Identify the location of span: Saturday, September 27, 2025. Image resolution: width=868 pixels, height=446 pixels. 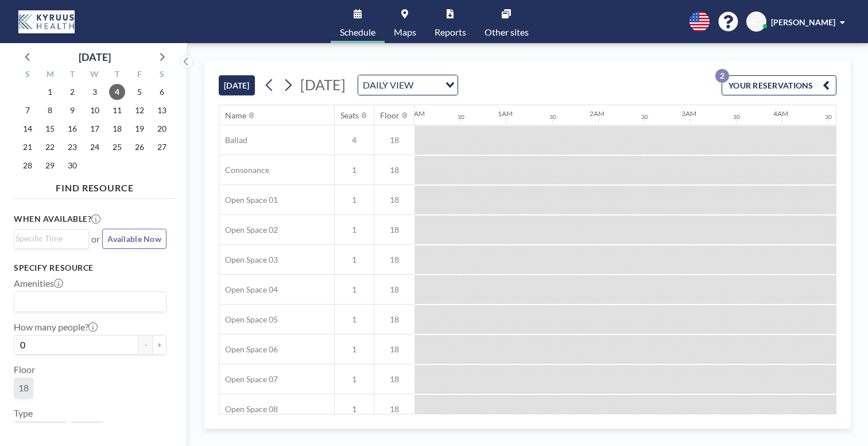
(162, 147).